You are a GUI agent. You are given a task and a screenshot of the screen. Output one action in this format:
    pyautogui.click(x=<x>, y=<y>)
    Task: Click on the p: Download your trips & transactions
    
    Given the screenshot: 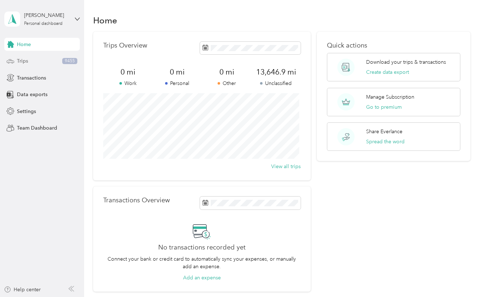 What is the action you would take?
    pyautogui.click(x=406, y=62)
    